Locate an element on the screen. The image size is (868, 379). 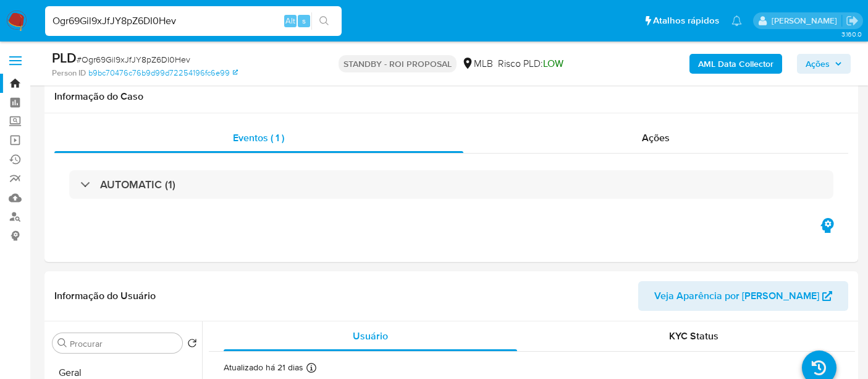
input: Procurar is located at coordinates (124, 343).